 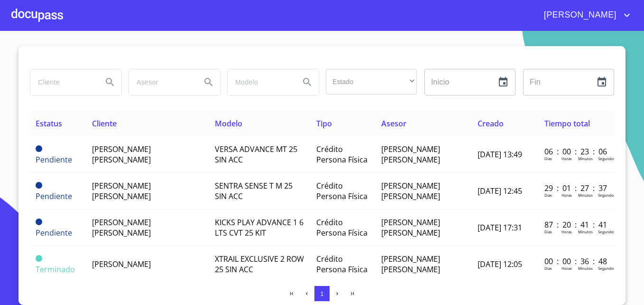 I want to click on span: Cliente, so click(x=105, y=124).